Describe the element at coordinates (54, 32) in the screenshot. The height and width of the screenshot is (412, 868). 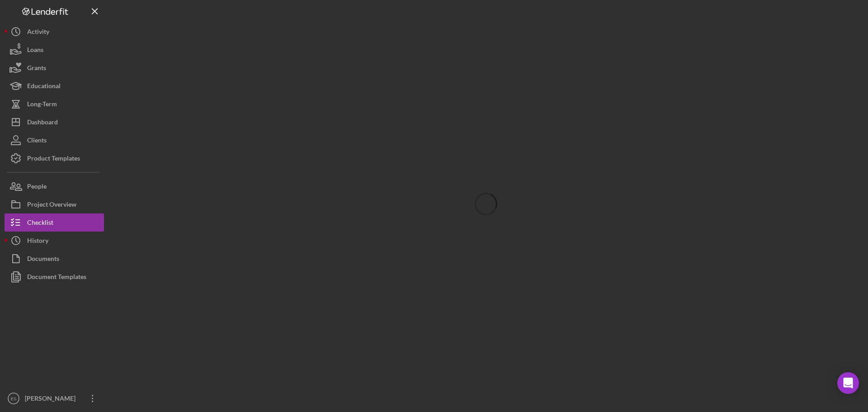
I see `button: Activity` at that location.